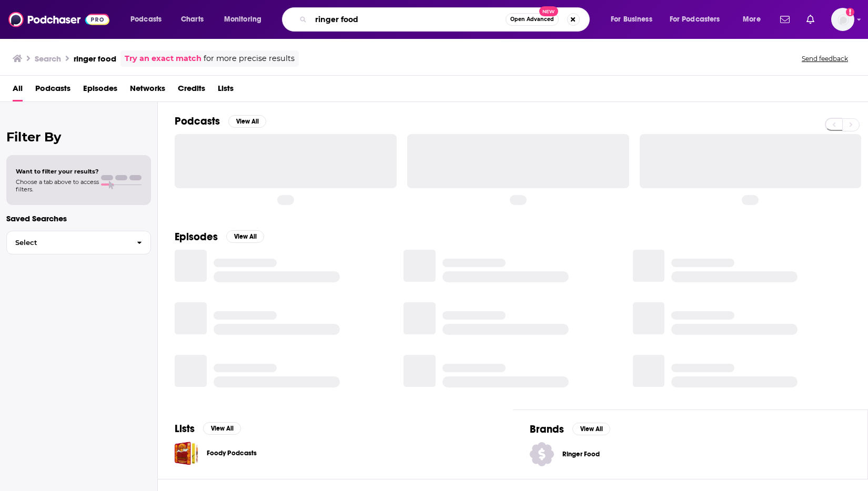 Image resolution: width=868 pixels, height=491 pixels. Describe the element at coordinates (226, 90) in the screenshot. I see `span: Lists` at that location.